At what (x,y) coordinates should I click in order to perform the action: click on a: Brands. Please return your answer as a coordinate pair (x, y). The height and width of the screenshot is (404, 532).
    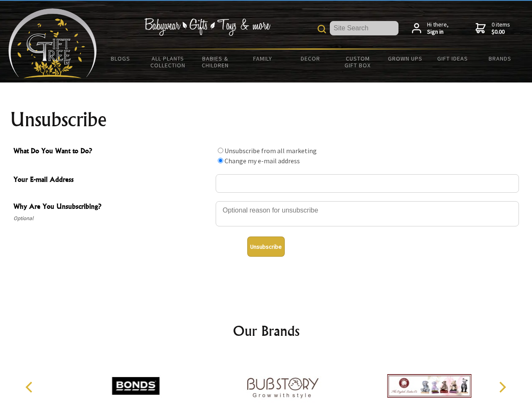
    Looking at the image, I should click on (500, 58).